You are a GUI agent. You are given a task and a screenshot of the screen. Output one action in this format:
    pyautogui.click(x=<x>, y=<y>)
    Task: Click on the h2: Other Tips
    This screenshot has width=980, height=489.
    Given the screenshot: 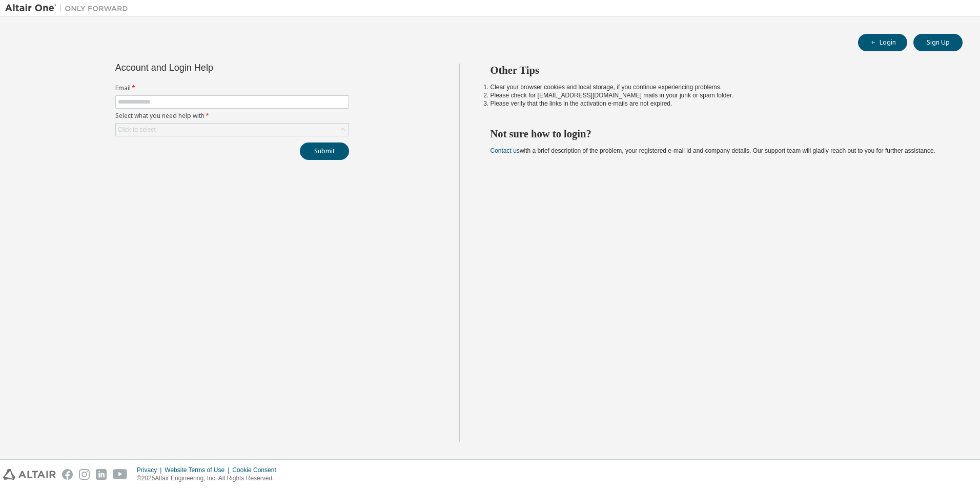 What is the action you would take?
    pyautogui.click(x=718, y=71)
    